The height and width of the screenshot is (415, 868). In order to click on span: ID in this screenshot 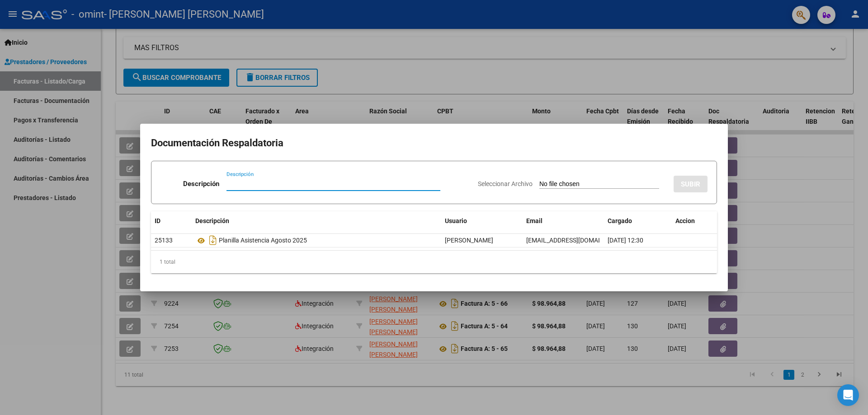, I will do `click(157, 221)`.